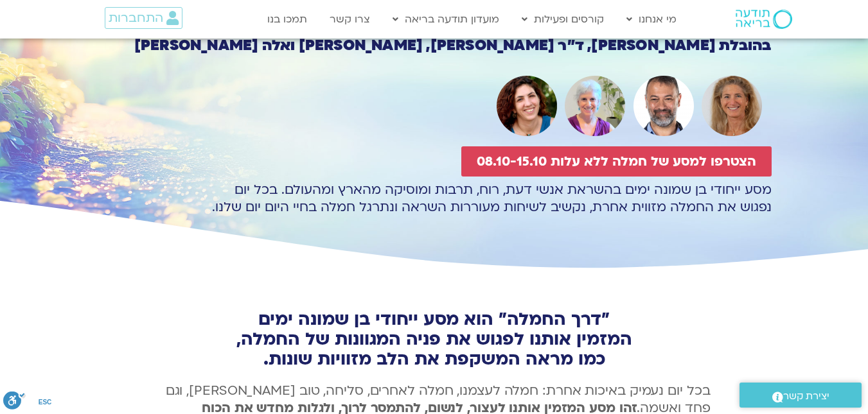  Describe the element at coordinates (616, 161) in the screenshot. I see `a: הצטרפו למסע של חמלה ללא עלות 08.10-15.10` at that location.